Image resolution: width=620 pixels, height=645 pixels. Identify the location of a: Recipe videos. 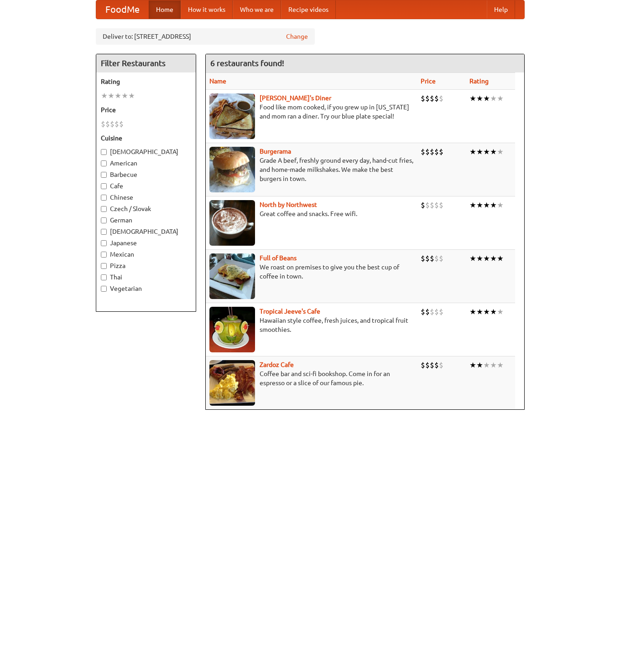
(308, 10).